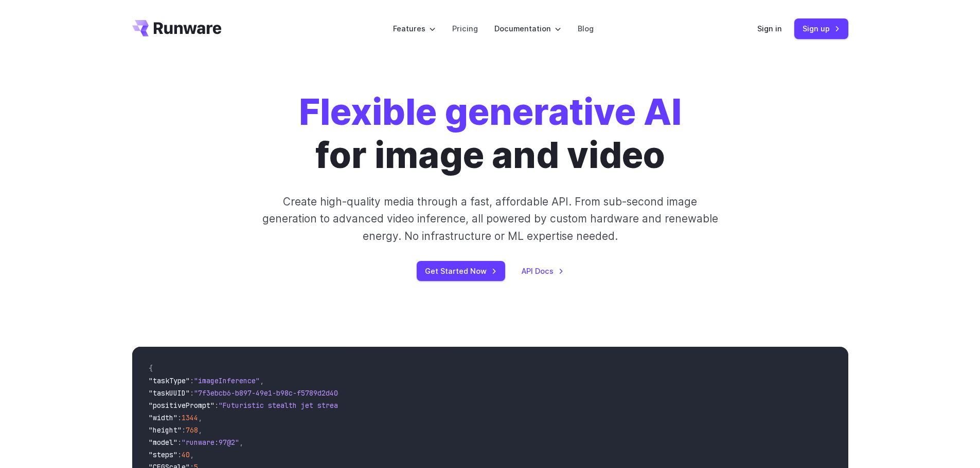 Image resolution: width=980 pixels, height=468 pixels. What do you see at coordinates (163, 418) in the screenshot?
I see `span: "width"` at bounding box center [163, 418].